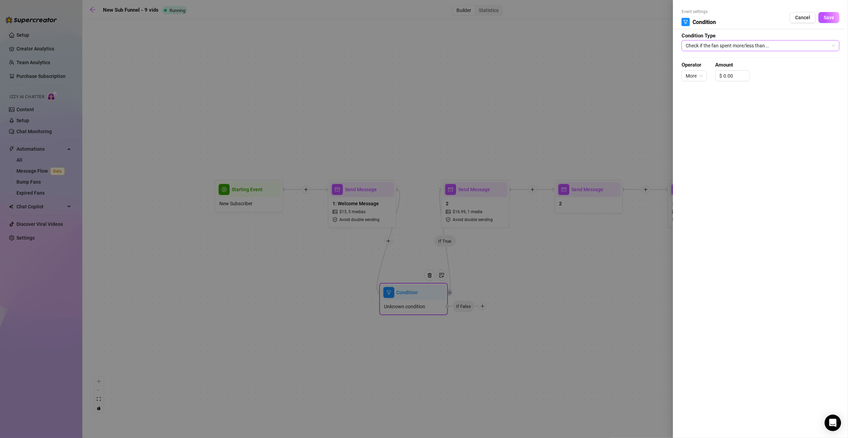 This screenshot has height=438, width=848. I want to click on span: Cancel, so click(802, 17).